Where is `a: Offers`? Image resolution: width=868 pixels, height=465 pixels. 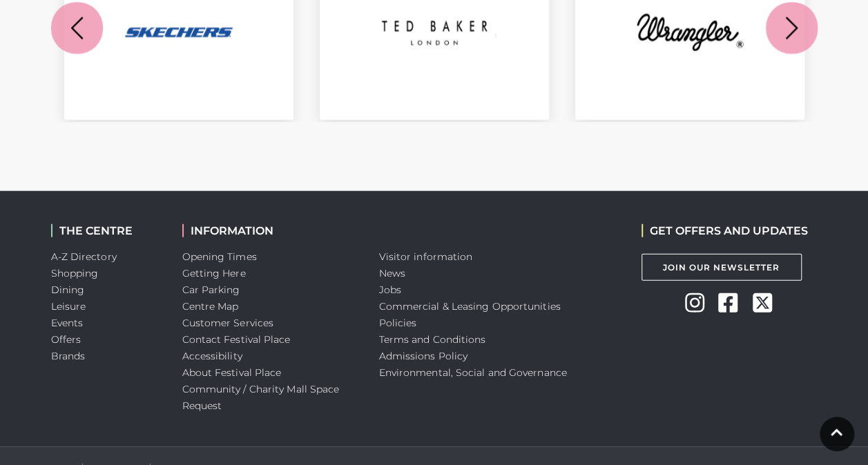
a: Offers is located at coordinates (66, 339).